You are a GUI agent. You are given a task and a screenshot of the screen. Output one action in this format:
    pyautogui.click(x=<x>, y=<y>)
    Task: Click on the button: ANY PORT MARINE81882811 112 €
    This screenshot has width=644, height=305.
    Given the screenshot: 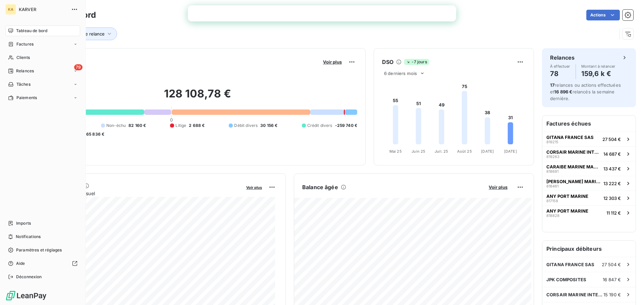 What is the action you would take?
    pyautogui.click(x=589, y=212)
    